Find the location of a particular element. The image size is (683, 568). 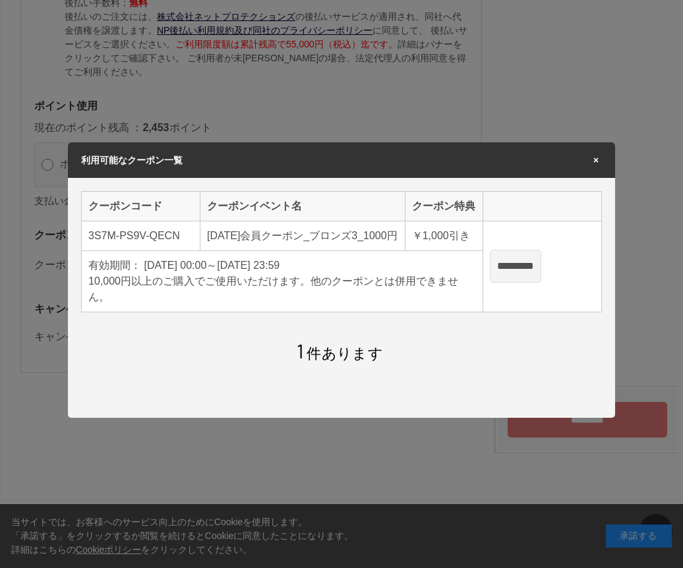

span: 有効期間： is located at coordinates (115, 265).